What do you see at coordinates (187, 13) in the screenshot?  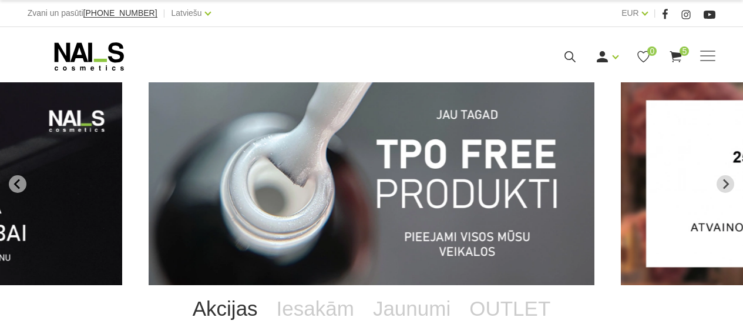 I see `a: Latviešu` at bounding box center [187, 13].